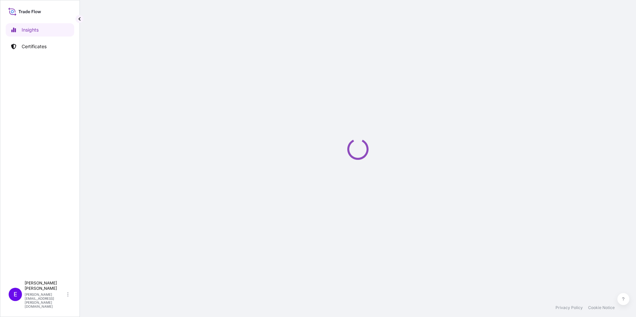 This screenshot has height=317, width=636. Describe the element at coordinates (15, 295) in the screenshot. I see `span: E` at that location.